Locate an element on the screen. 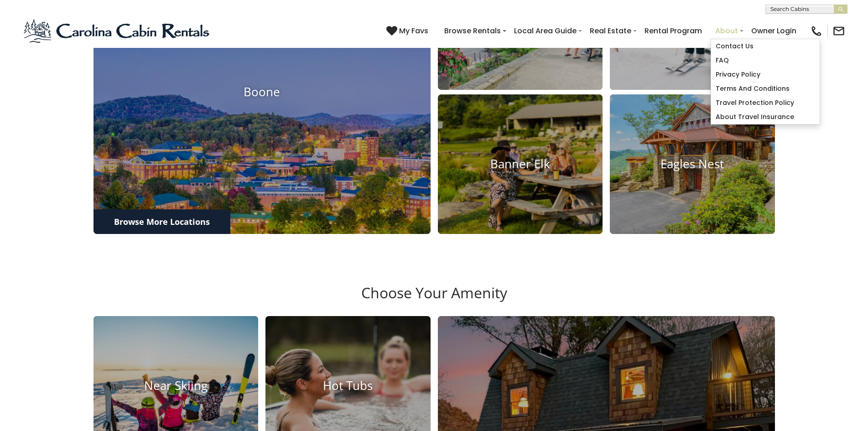  a: About is located at coordinates (727, 30).